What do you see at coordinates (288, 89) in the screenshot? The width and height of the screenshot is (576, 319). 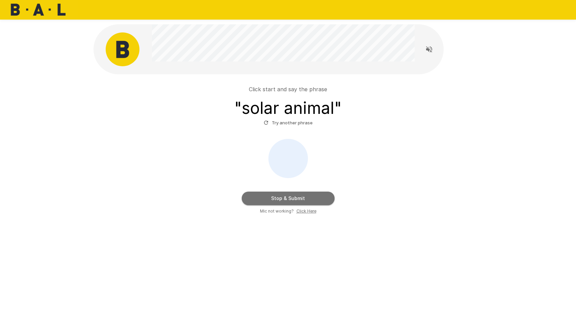 I see `p: Click start and say the phrase` at bounding box center [288, 89].